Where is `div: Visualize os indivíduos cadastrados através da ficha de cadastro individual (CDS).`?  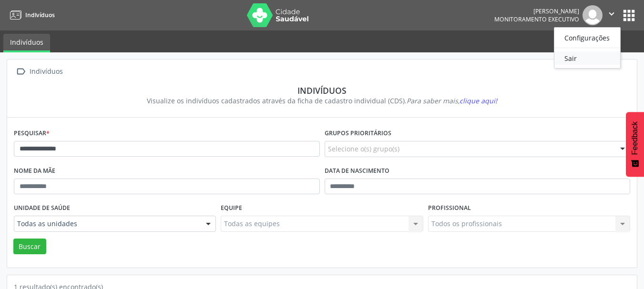
div: Visualize os indivíduos cadastrados através da ficha de cadastro individual (CDS). is located at coordinates (322, 101).